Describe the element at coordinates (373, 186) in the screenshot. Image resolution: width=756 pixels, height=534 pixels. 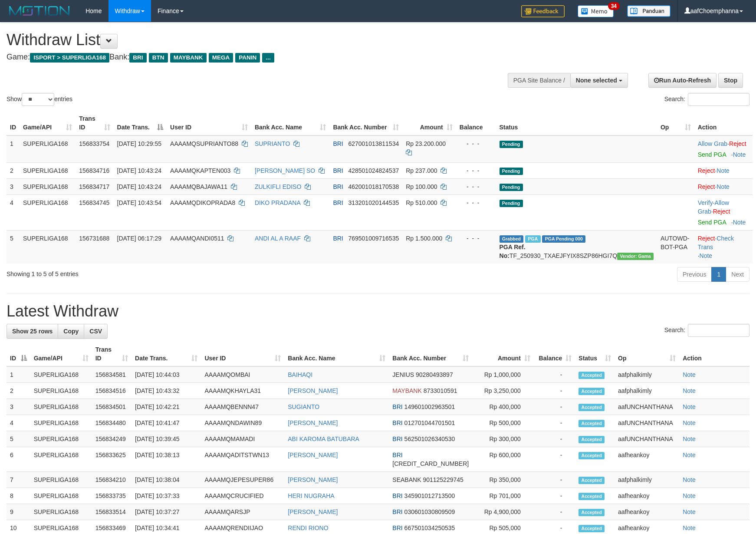
I see `span: Copy 462001018170538 to clipboard` at that location.